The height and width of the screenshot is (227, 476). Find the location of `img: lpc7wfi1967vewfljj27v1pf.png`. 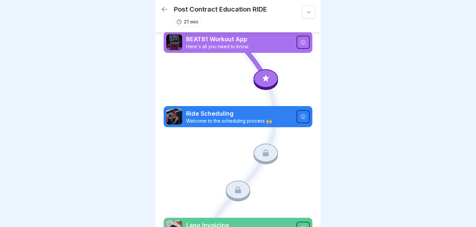

img: lpc7wfi1967vewfljj27v1pf.png is located at coordinates (174, 117).